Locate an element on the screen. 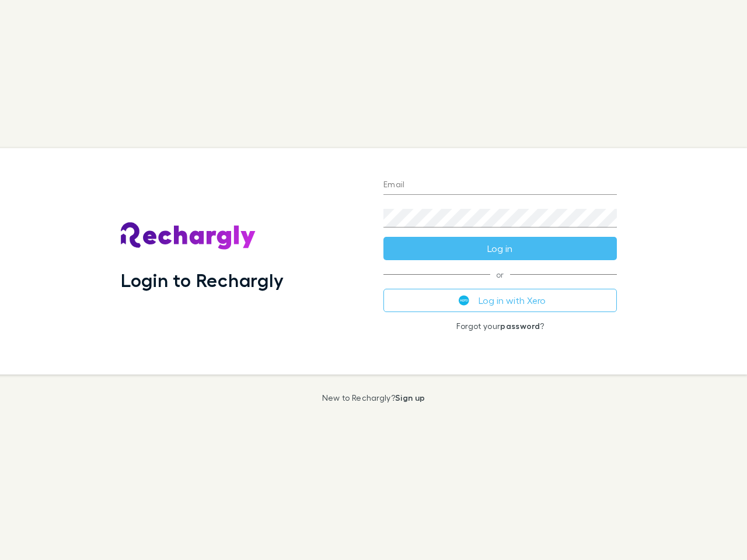 This screenshot has width=747, height=560. img: Rechargly's Logo is located at coordinates (189, 236).